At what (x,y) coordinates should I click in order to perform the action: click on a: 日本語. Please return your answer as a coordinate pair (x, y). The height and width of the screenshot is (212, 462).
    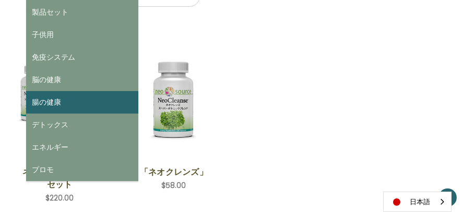
    Looking at the image, I should click on (417, 201).